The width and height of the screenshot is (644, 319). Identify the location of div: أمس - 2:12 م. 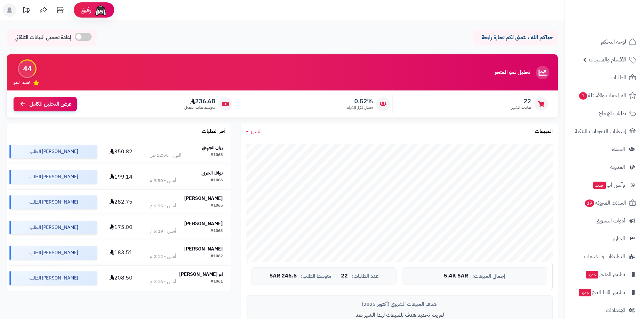
(163, 257).